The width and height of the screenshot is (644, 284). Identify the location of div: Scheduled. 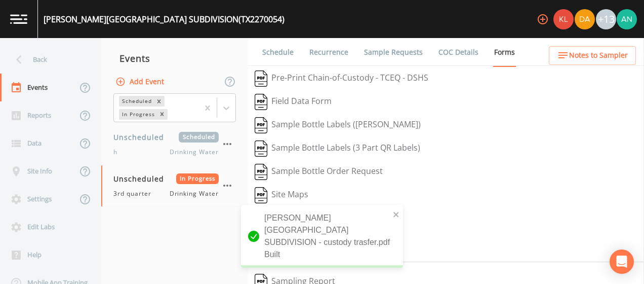
(136, 101).